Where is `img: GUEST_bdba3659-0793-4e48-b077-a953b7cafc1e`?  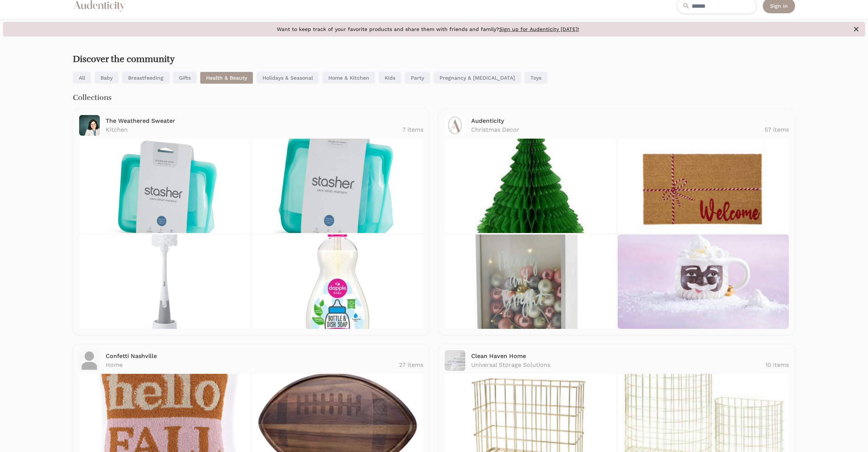 img: GUEST_bdba3659-0793-4e48-b077-a953b7cafc1e is located at coordinates (338, 281).